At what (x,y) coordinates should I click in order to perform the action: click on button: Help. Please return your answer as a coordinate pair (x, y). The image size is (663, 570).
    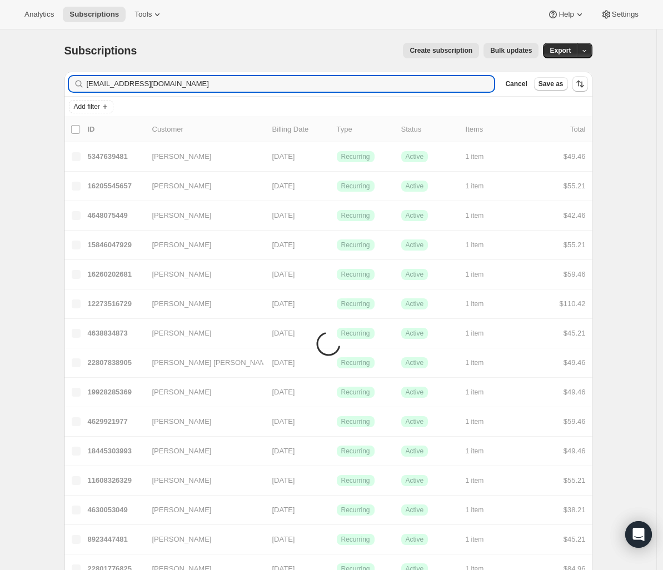
    Looking at the image, I should click on (565, 14).